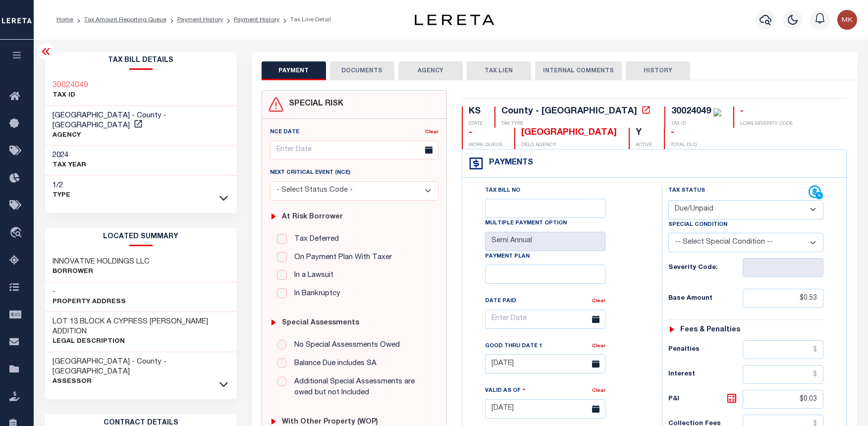 This screenshot has width=868, height=426. What do you see at coordinates (644, 145) in the screenshot?
I see `p: ACTIVE` at bounding box center [644, 145].